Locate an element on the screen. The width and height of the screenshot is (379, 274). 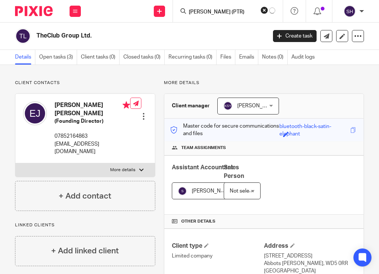
h4: Client type is located at coordinates (217, 246).